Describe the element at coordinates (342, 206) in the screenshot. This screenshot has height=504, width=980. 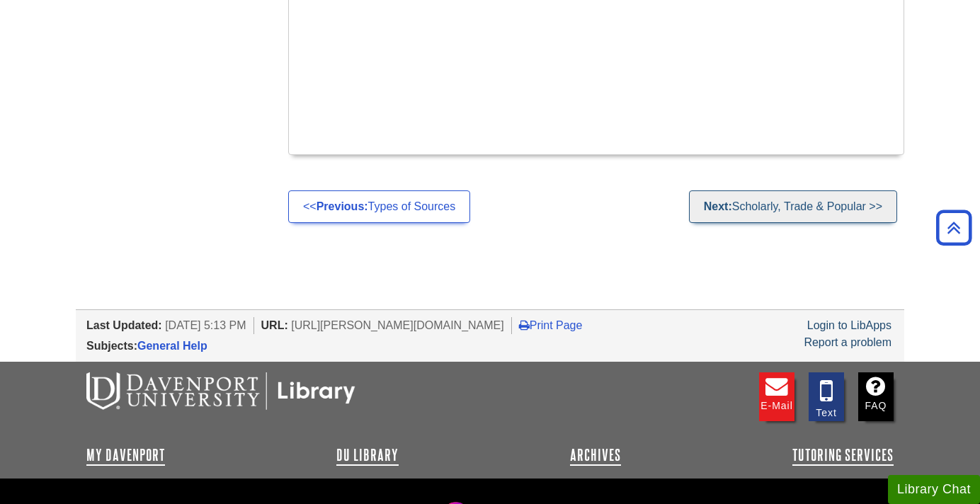
I see `strong: Previous:` at that location.